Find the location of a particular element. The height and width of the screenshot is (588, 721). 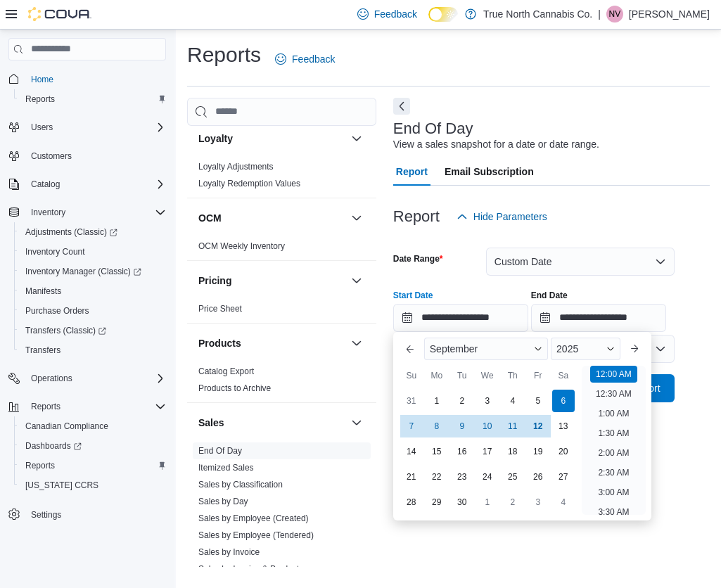

a: Itemized Sales is located at coordinates (226, 468).